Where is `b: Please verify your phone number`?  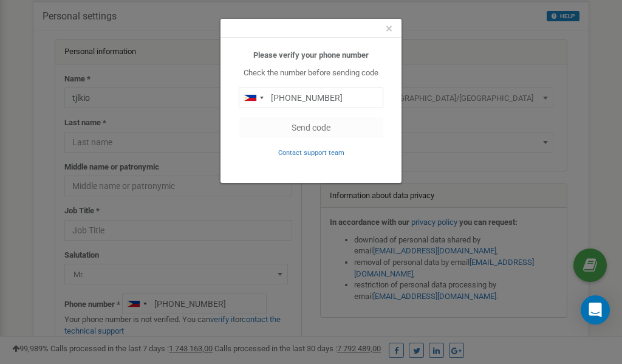
b: Please verify your phone number is located at coordinates (311, 55).